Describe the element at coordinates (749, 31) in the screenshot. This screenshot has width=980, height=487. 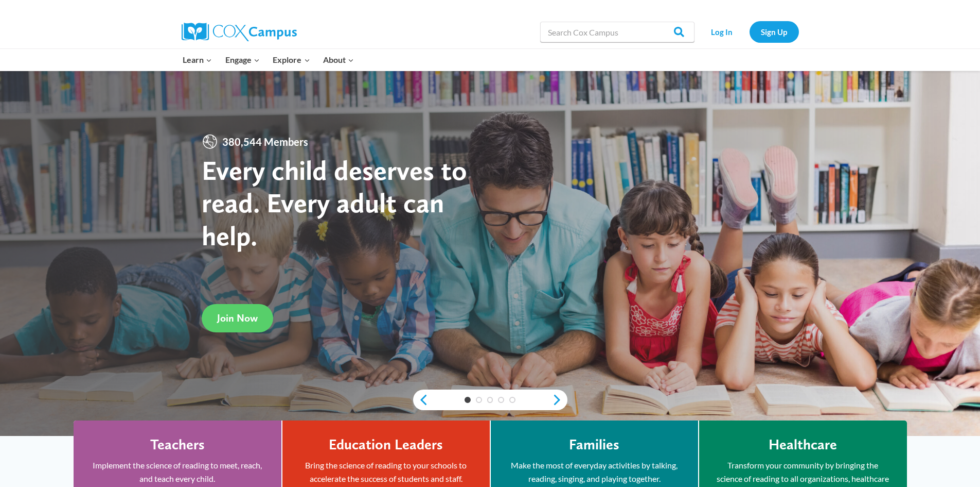
I see `nav: Secondary Navigation` at that location.